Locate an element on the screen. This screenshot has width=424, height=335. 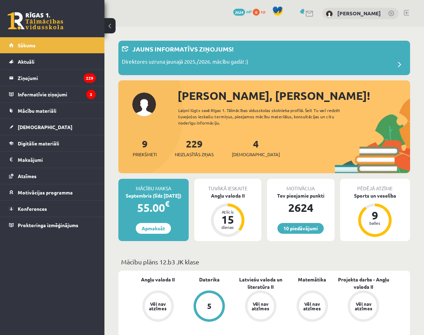
a: Matemātika is located at coordinates (312, 279).